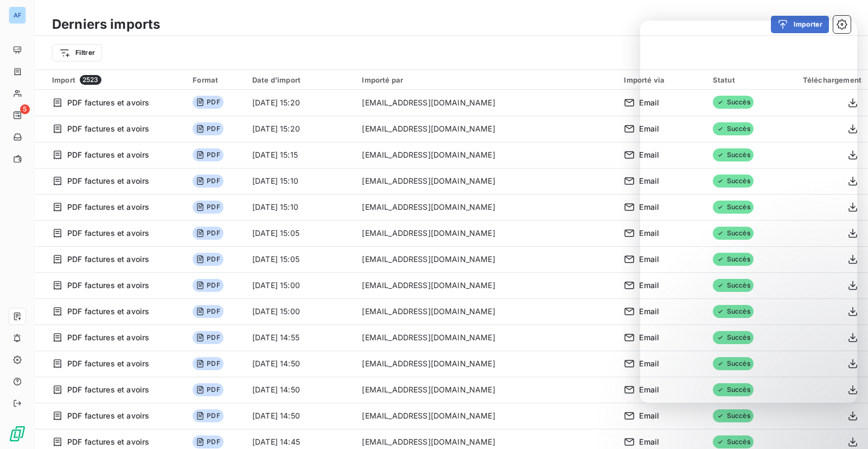  Describe the element at coordinates (17, 15) in the screenshot. I see `div: AF` at that location.